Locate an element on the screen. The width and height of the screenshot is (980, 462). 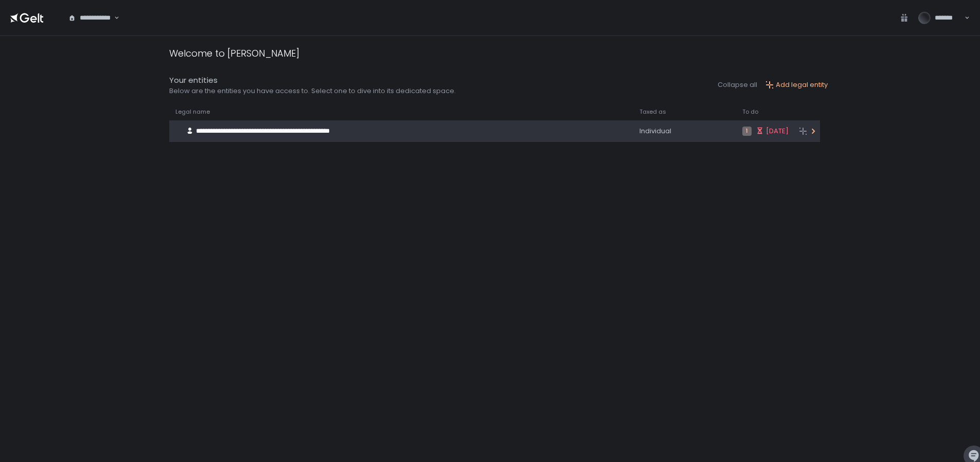
div: Below are the entities you have access to. Select one to dive into its dedicated space. is located at coordinates (312, 91).